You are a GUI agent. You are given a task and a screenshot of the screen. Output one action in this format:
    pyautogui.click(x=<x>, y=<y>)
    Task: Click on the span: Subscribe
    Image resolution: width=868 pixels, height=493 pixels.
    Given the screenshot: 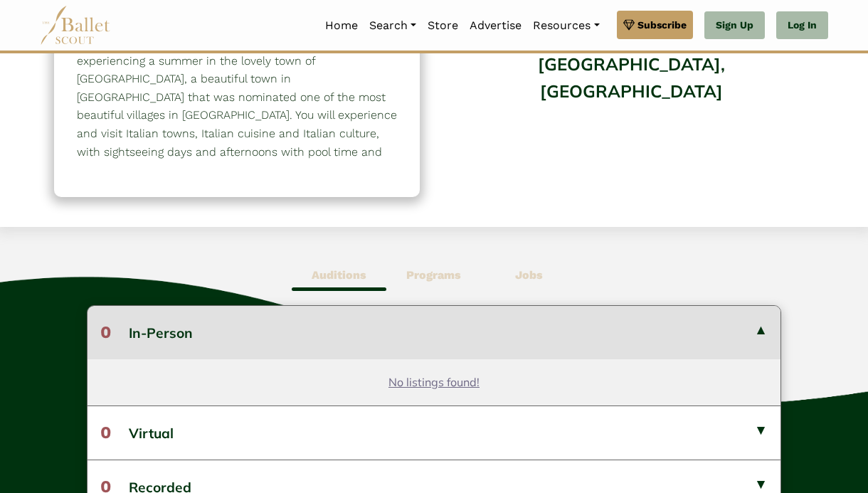 What is the action you would take?
    pyautogui.click(x=661, y=25)
    